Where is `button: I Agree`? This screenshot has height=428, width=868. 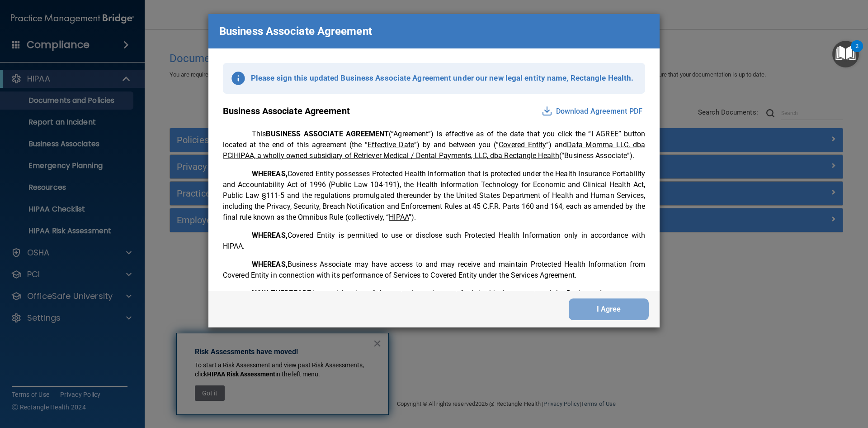 button: I Agree is located at coordinates (609, 309).